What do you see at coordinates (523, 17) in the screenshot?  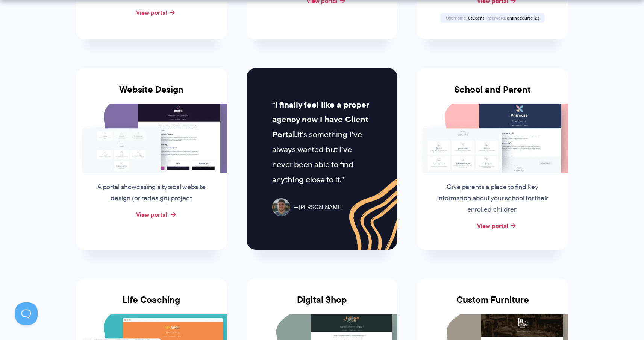 I see `span: onlinecourse123` at bounding box center [523, 17].